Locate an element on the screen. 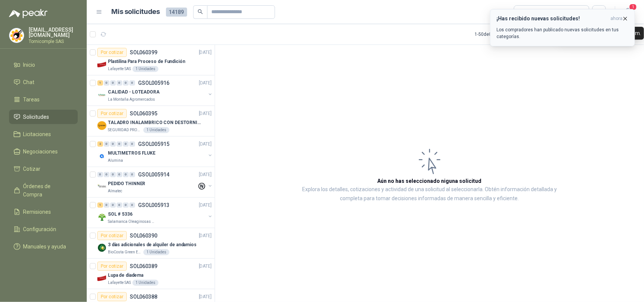 This screenshot has width=644, height=302. p: SOL060395 is located at coordinates (144, 114).